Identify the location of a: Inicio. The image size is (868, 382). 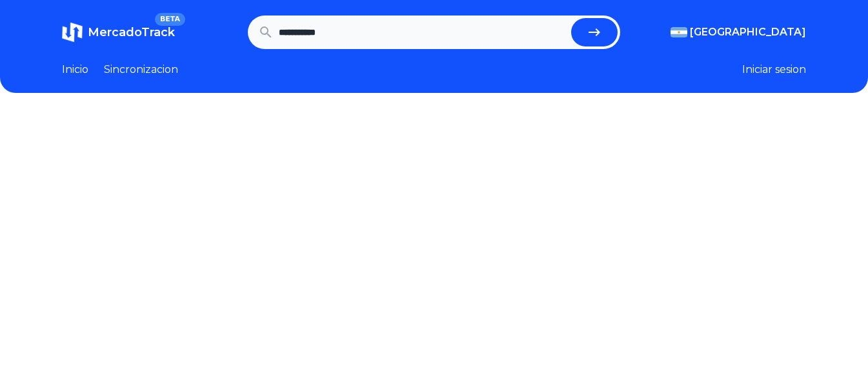
(75, 70).